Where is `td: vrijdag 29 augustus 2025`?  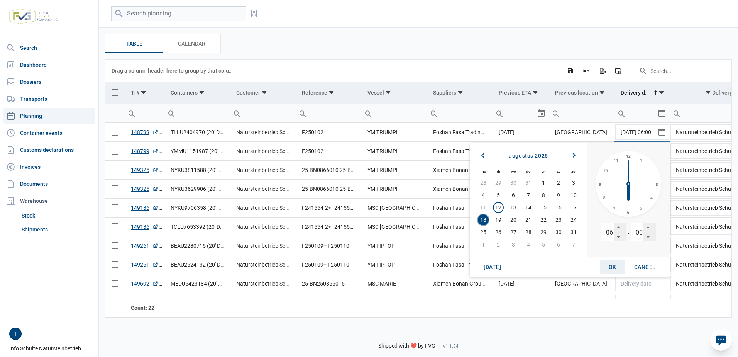 td: vrijdag 29 augustus 2025 is located at coordinates (543, 232).